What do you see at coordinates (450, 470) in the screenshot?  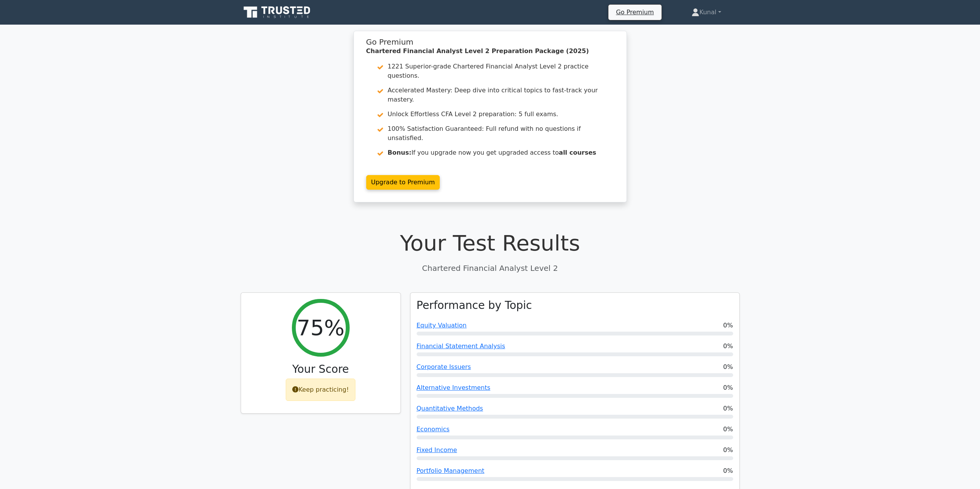 I see `a: Portfolio Management` at bounding box center [450, 470].